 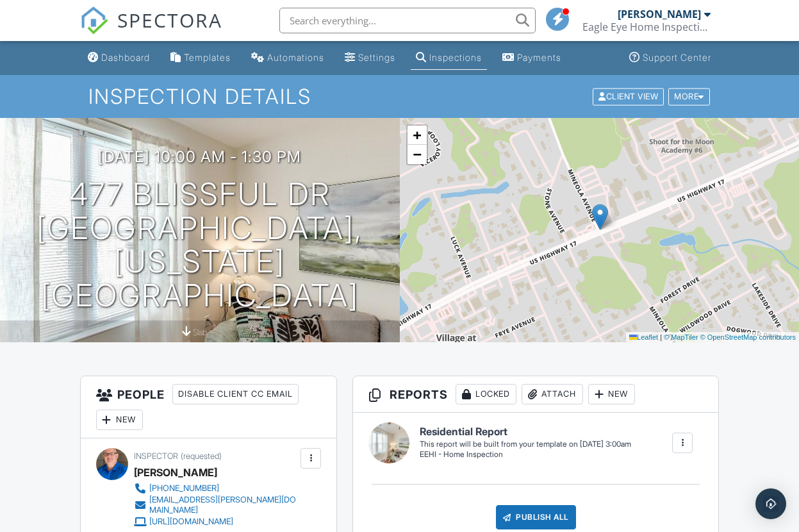 I want to click on h1: Inspection Details, so click(x=400, y=96).